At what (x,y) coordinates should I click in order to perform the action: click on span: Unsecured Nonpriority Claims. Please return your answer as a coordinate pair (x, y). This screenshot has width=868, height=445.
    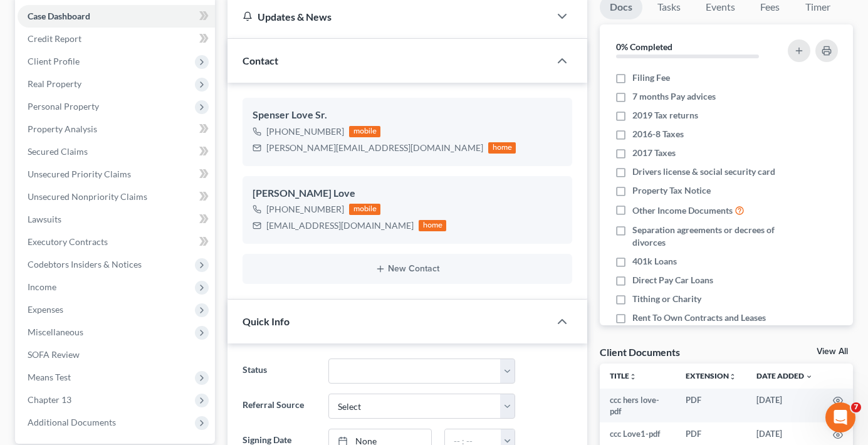
    Looking at the image, I should click on (87, 196).